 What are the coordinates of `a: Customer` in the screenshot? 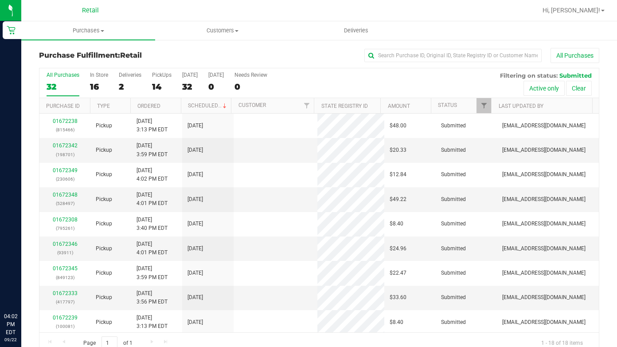 It's located at (252, 105).